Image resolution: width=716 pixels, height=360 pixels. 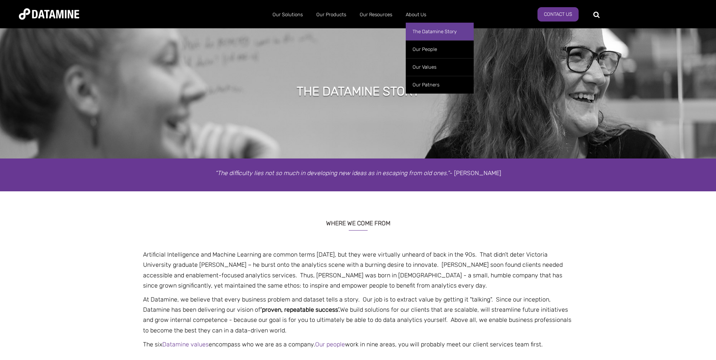 What do you see at coordinates (440, 49) in the screenshot?
I see `a: Our People` at bounding box center [440, 49].